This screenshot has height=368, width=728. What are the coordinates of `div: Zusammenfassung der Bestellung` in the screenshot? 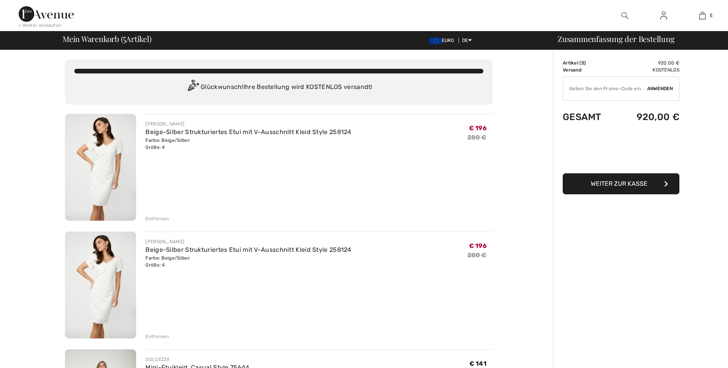 It's located at (636, 39).